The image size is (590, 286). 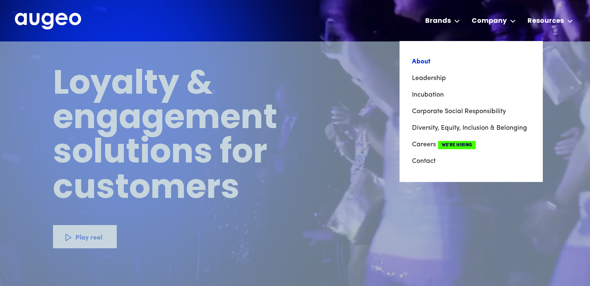 What do you see at coordinates (471, 161) in the screenshot?
I see `a: Contact` at bounding box center [471, 161].